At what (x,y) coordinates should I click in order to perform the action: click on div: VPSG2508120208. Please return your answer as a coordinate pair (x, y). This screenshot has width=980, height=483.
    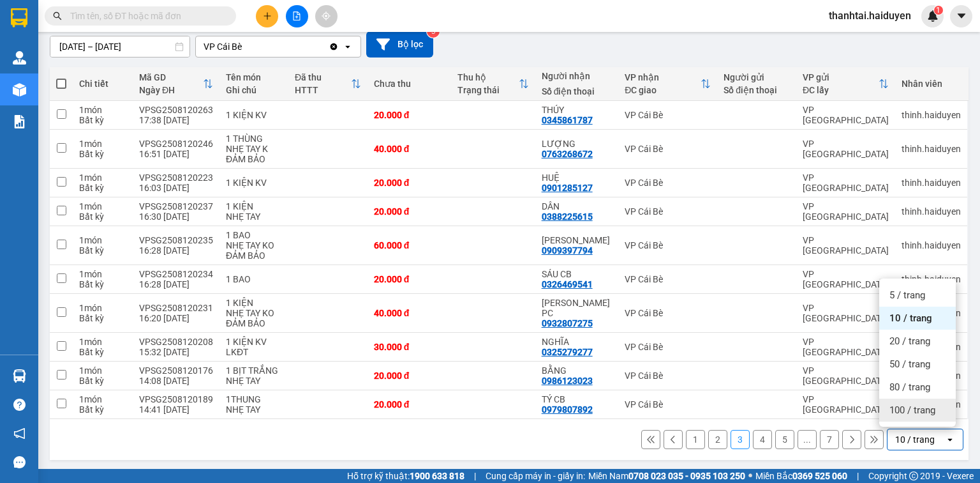
    Looking at the image, I should click on (176, 341).